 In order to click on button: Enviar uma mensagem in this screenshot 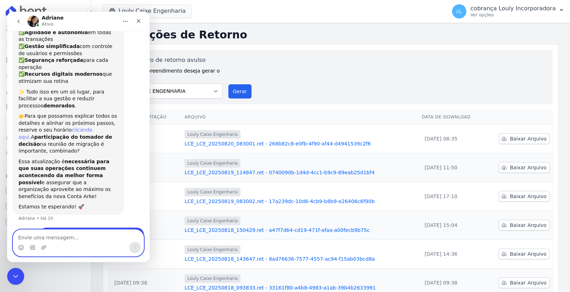, I will do `click(128, 236)`.